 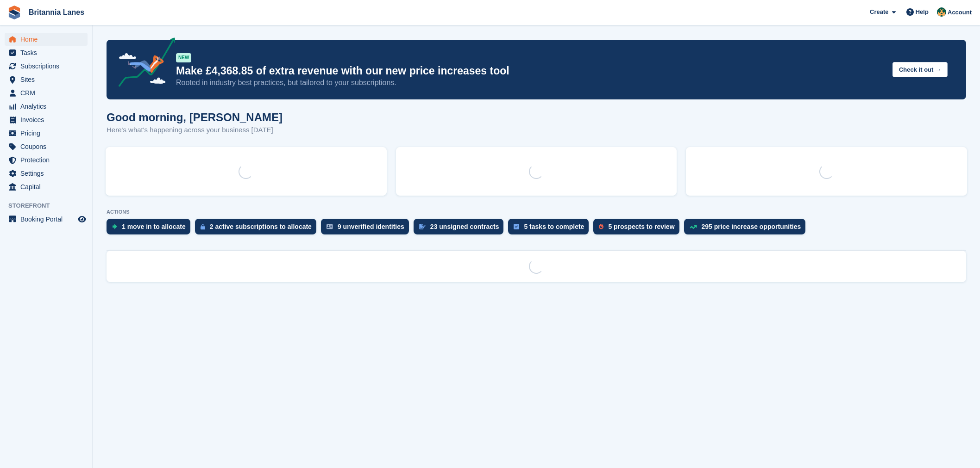 I want to click on img: move_ins_to_allocate_icon-fdf77a2bb77ea45bf5b3d319d69a93e2d87916cf1d5bf7949dd705db3b84f3ca.svg, so click(x=115, y=227).